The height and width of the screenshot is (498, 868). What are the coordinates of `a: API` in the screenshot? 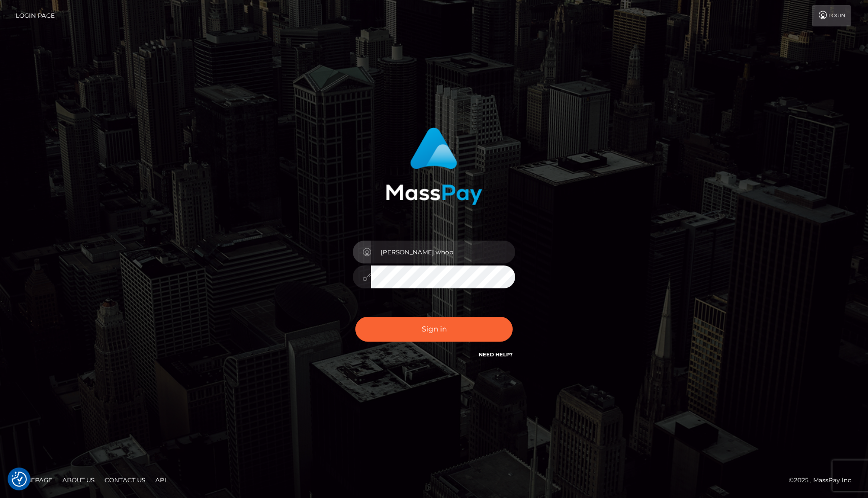 It's located at (161, 480).